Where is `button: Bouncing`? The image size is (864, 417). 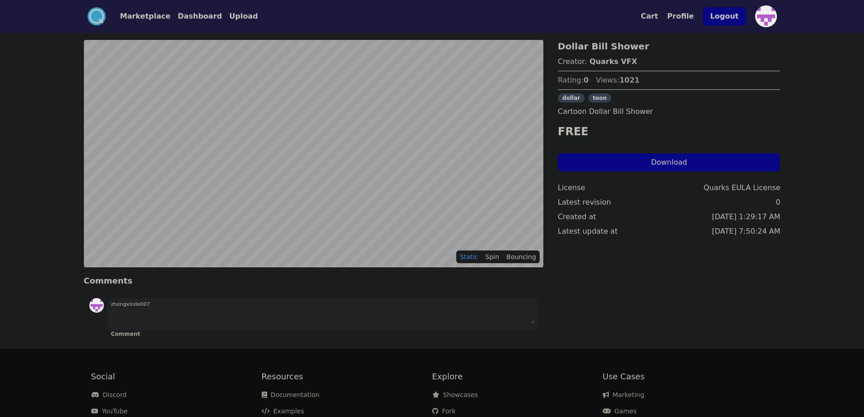 button: Bouncing is located at coordinates (521, 257).